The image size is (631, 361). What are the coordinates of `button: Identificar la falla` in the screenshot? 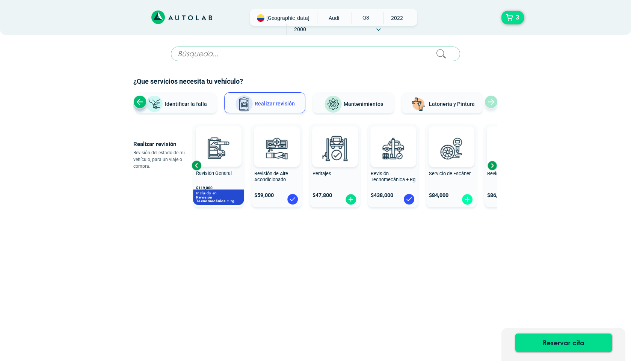 It's located at (176, 103).